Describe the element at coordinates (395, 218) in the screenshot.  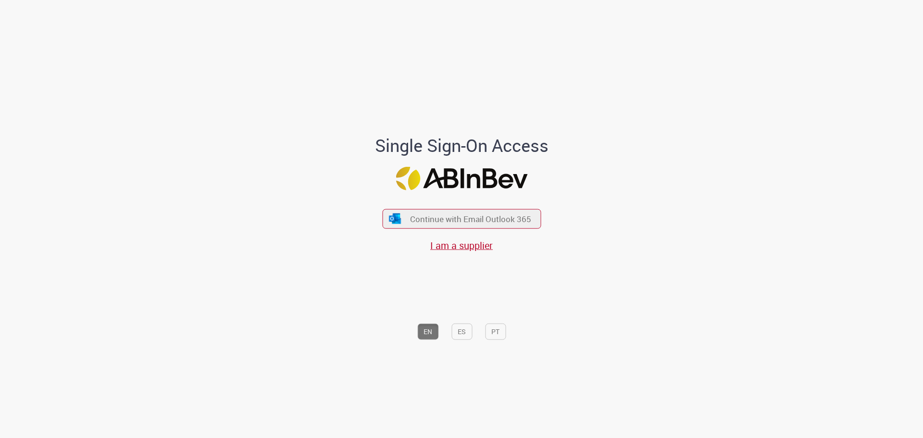
I see `img: ícone Azure/Microsoft 360` at that location.